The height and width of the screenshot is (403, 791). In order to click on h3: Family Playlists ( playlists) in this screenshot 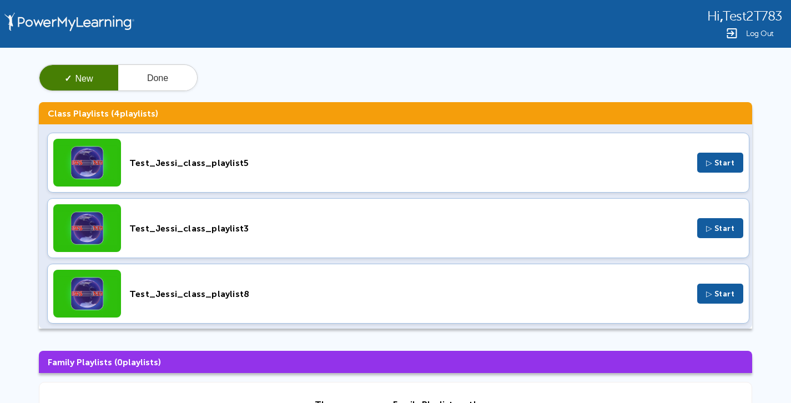, I will do `click(395, 362)`.